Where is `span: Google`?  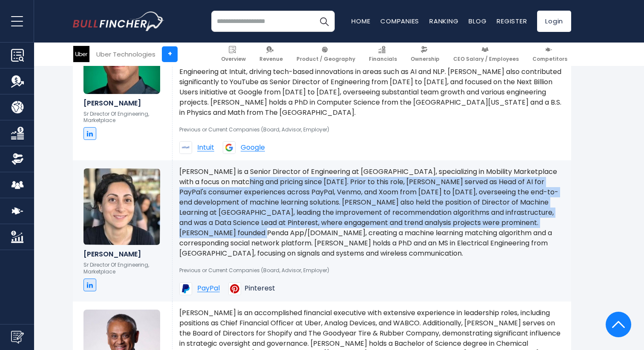 span: Google is located at coordinates (253, 148).